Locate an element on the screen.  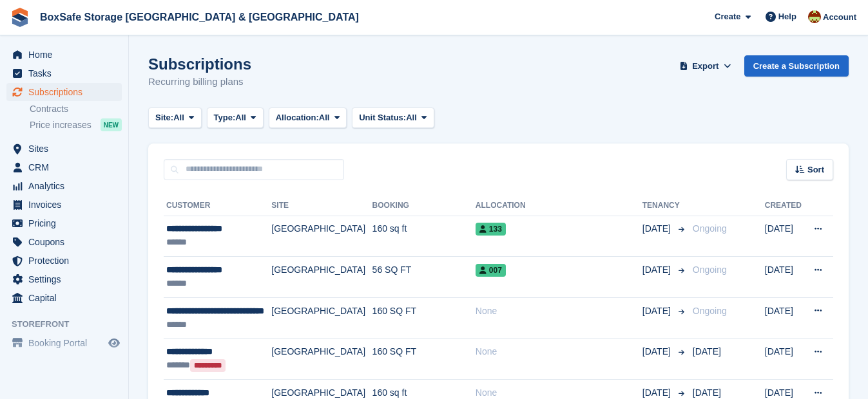
td: 56 SQ FT is located at coordinates (424, 277).